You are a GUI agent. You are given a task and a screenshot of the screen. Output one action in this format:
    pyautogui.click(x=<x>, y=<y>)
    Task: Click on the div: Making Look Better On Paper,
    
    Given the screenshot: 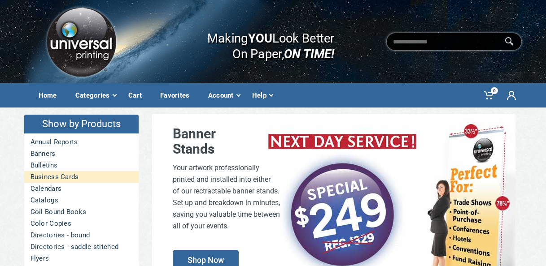 What is the action you would take?
    pyautogui.click(x=262, y=42)
    